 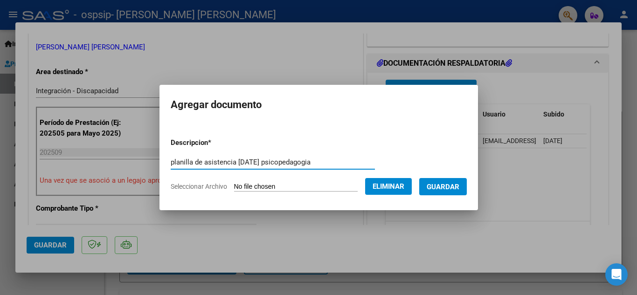 I want to click on div: Open Intercom Messenger, so click(x=617, y=275).